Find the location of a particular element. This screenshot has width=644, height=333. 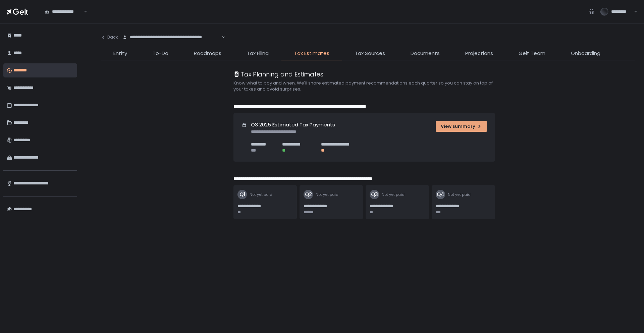

button: Back is located at coordinates (109, 37).